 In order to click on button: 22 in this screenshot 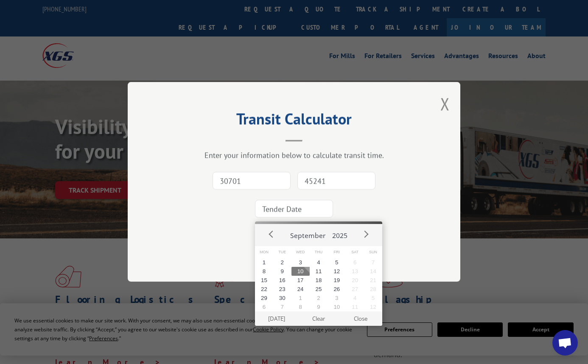, I will do `click(264, 289)`.